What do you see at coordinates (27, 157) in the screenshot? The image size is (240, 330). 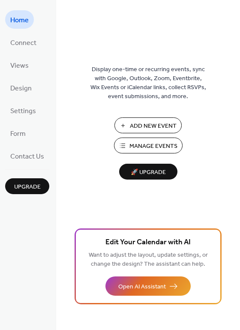 I see `span: Contact Us` at bounding box center [27, 157].